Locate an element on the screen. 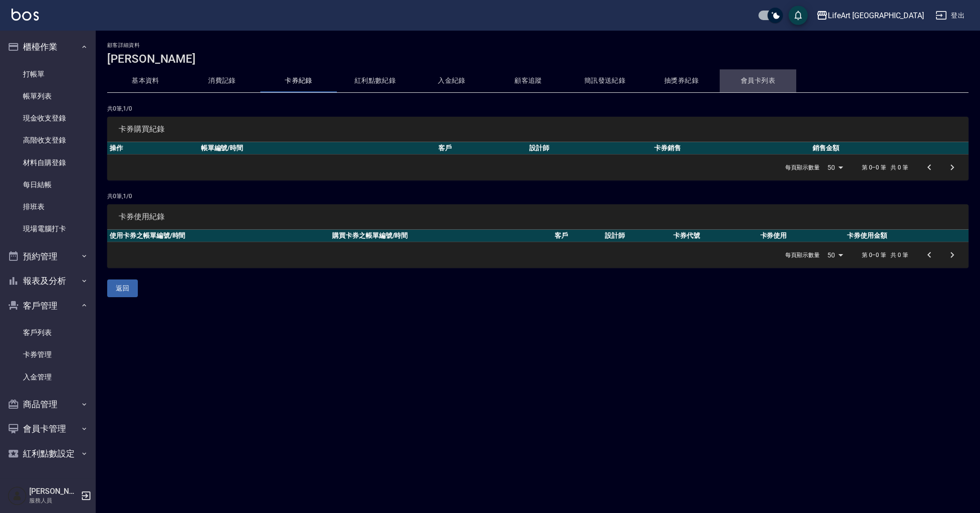 The width and height of the screenshot is (980, 513). th: 操作 is located at coordinates (153, 149).